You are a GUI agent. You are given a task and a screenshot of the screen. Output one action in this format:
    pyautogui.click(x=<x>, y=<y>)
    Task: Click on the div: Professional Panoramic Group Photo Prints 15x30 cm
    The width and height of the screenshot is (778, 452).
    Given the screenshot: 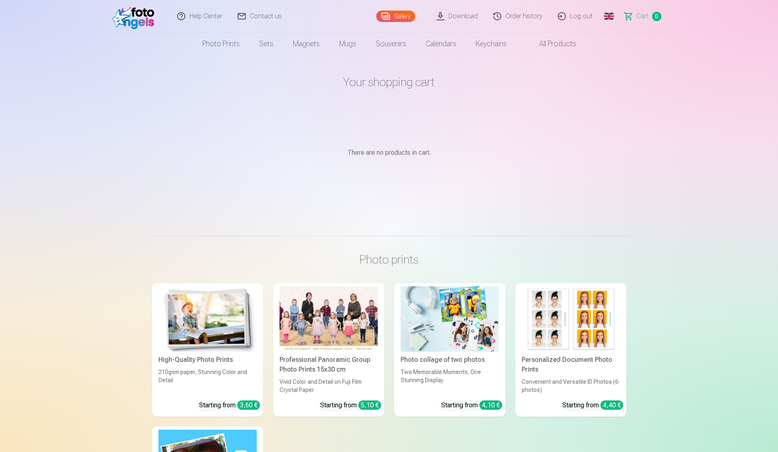 What is the action you would take?
    pyautogui.click(x=329, y=365)
    